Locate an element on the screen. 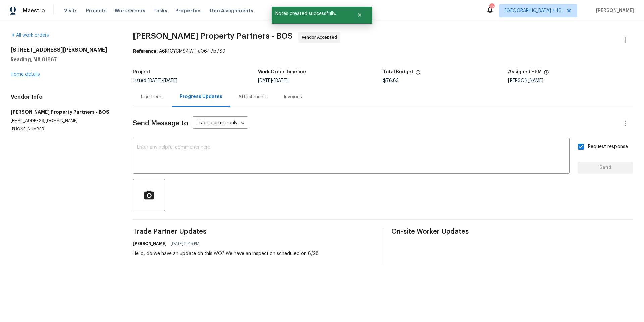 This screenshot has height=322, width=644. span: Tasks is located at coordinates (160, 11).